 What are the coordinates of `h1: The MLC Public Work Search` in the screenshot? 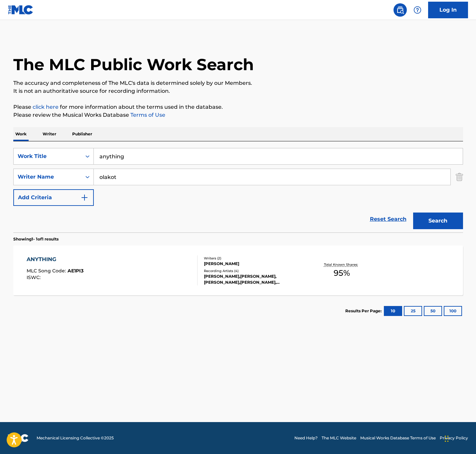 It's located at (133, 65).